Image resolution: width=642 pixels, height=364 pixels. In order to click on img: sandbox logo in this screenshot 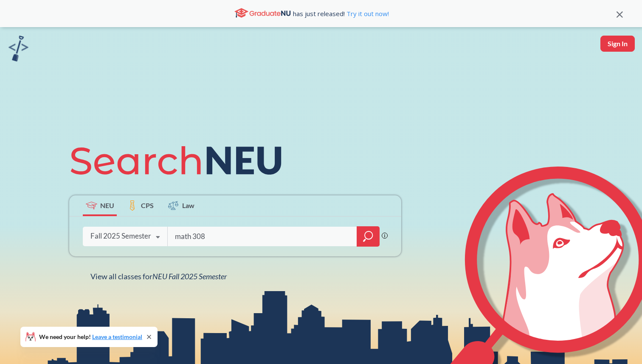, I will do `click(18, 48)`.